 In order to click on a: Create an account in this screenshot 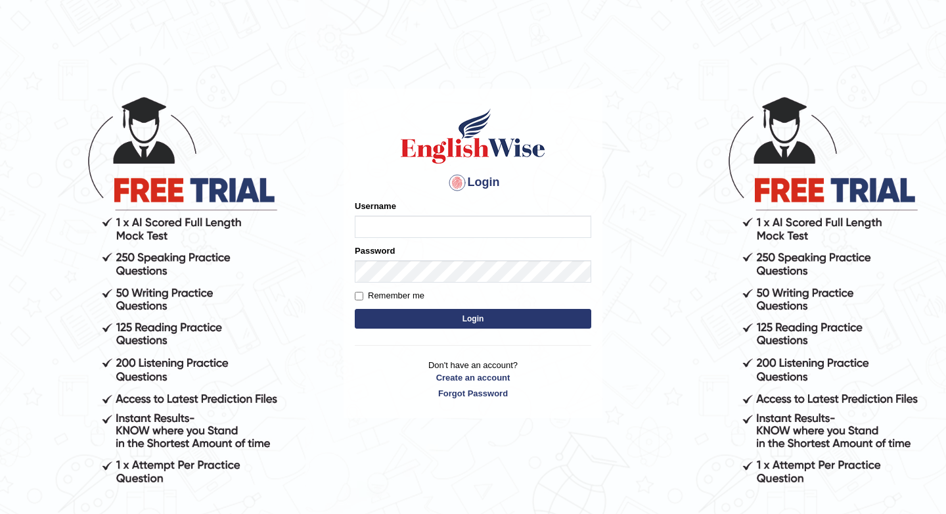, I will do `click(473, 377)`.